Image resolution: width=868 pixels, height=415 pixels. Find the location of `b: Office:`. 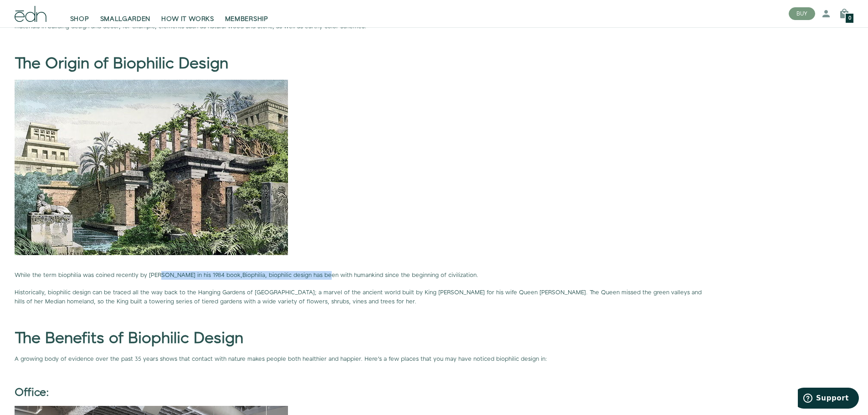

b: Office: is located at coordinates (32, 393).